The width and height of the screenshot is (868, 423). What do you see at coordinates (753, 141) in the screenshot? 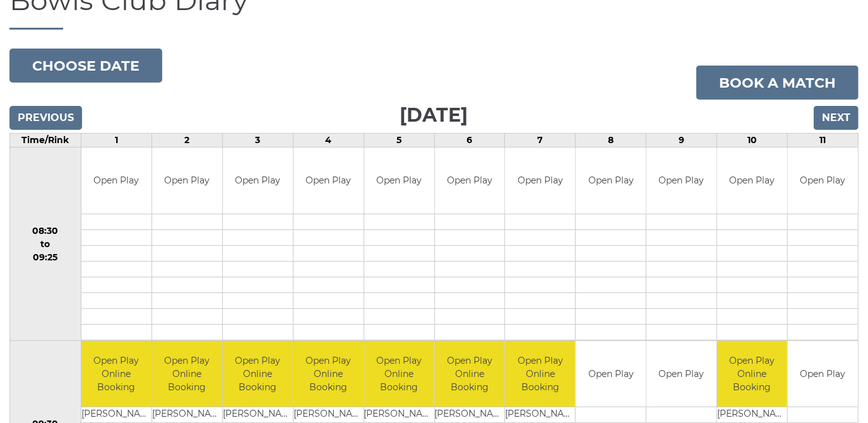
I see `td: 10` at bounding box center [753, 141].